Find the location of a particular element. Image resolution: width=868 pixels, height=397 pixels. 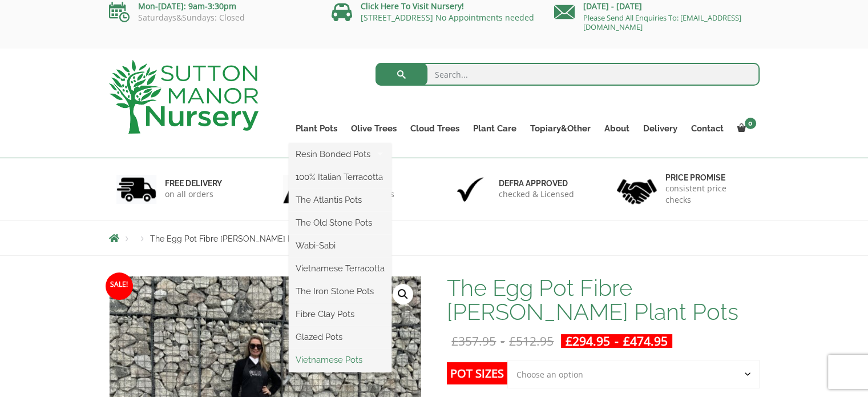

a: Olive Trees is located at coordinates (374, 129).